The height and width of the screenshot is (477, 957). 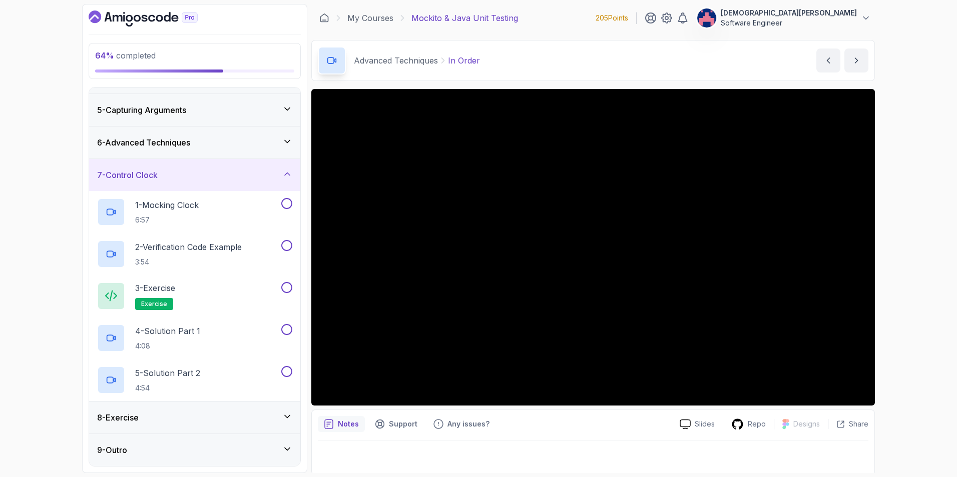 What do you see at coordinates (461, 424) in the screenshot?
I see `button: Feedback button` at bounding box center [461, 424].